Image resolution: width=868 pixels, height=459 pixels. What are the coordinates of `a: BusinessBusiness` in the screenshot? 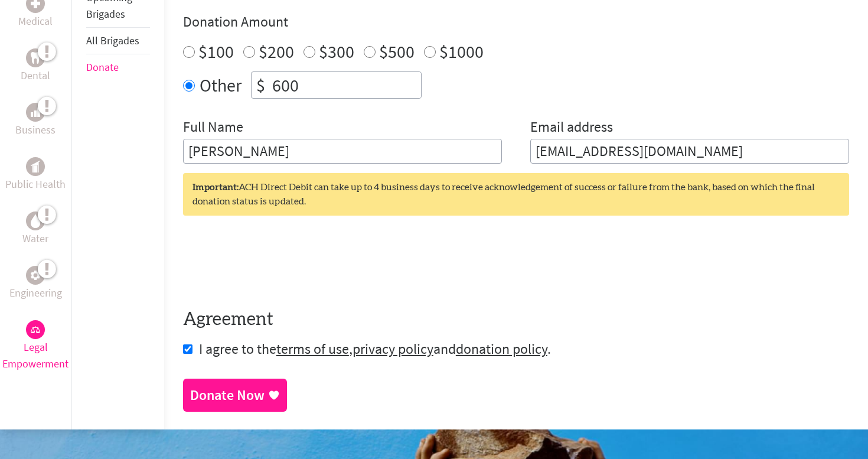 It's located at (35, 121).